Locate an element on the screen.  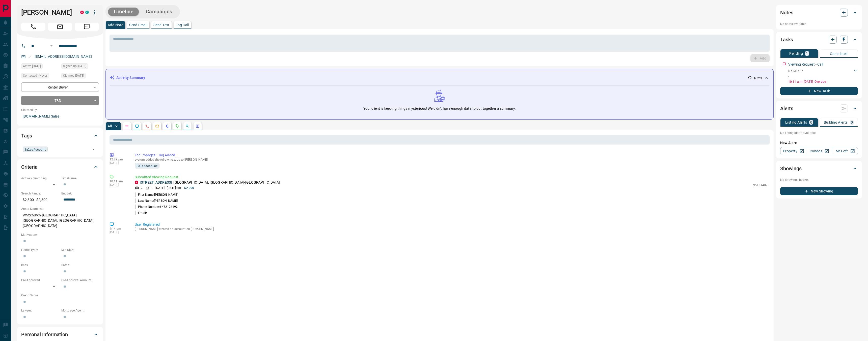
p: Submitted Viewing Request is located at coordinates (451, 177).